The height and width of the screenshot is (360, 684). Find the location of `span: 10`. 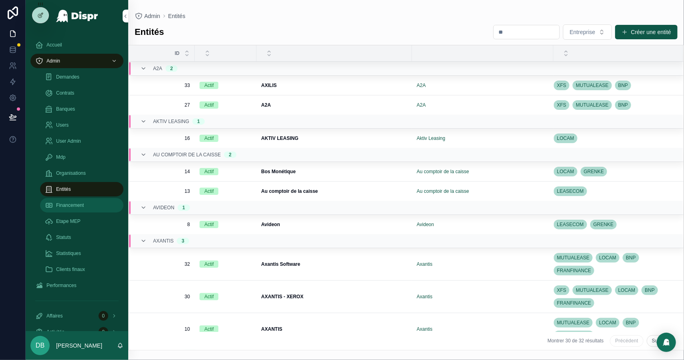

span: 10 is located at coordinates (164, 329).